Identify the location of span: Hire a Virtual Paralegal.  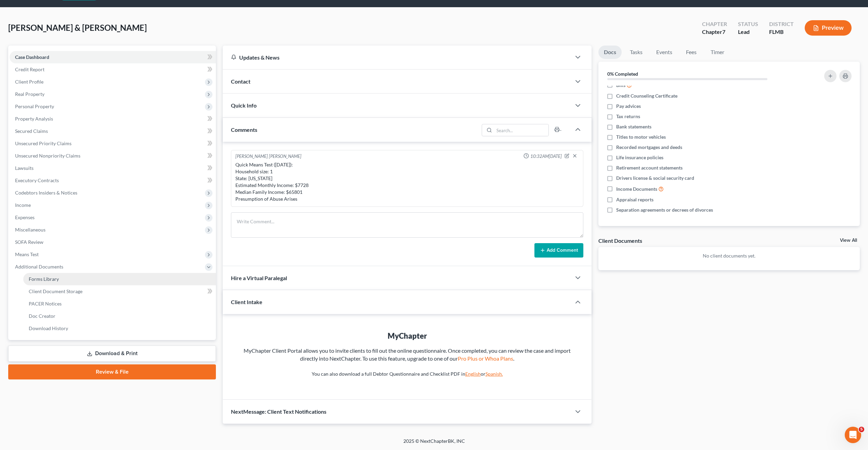
(259, 278).